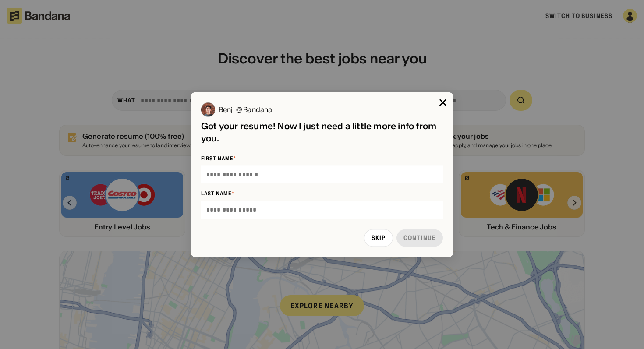 This screenshot has height=349, width=644. Describe the element at coordinates (322, 158) in the screenshot. I see `div: First Name` at that location.